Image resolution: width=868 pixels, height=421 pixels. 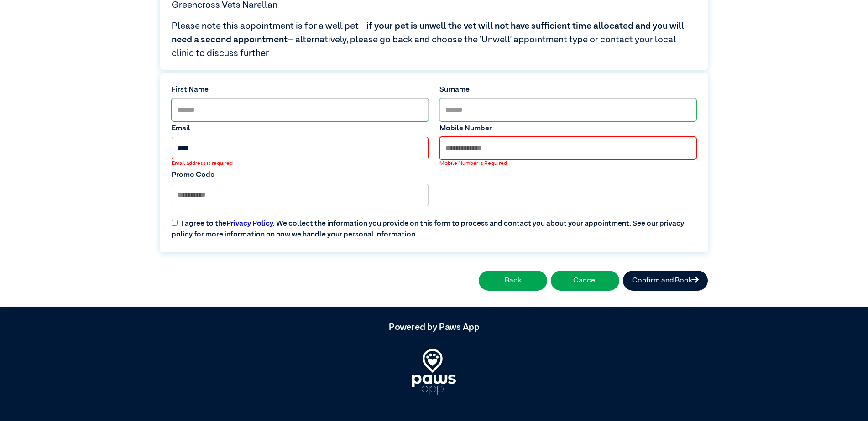 I want to click on span: Please note this appointment is for a well pet – – alternatively, please go back and choose the ‘..., so click(x=434, y=40).